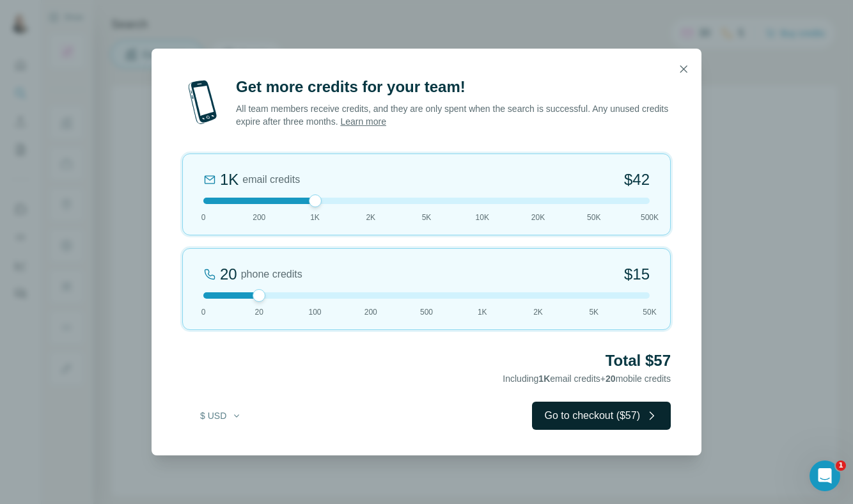  I want to click on span: 20K, so click(538, 218).